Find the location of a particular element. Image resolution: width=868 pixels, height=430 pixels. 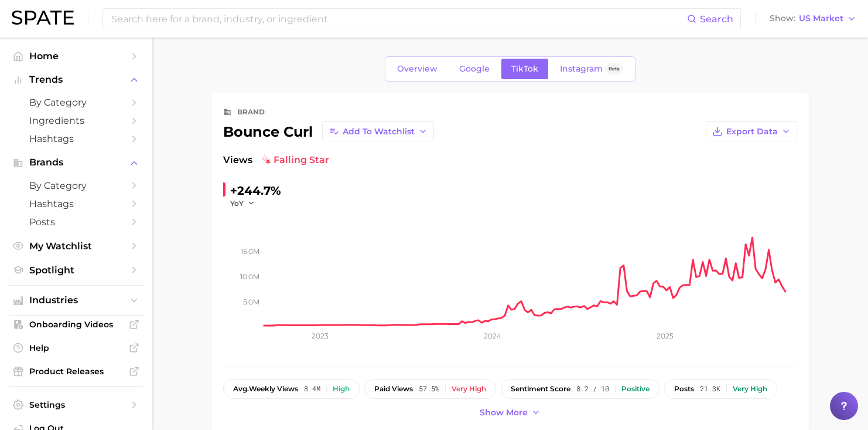

div: bounce curl is located at coordinates (329, 131).